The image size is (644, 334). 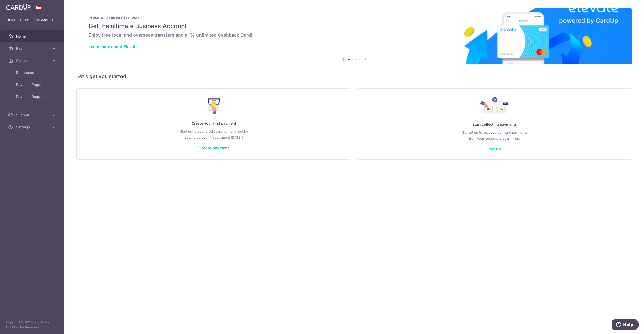 I want to click on span: Home, so click(x=33, y=36).